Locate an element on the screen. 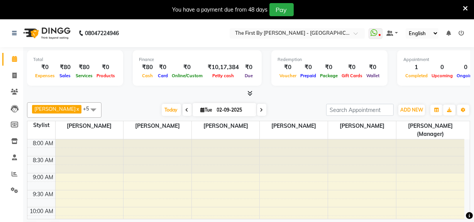  div: 10:00 AM is located at coordinates (42, 211).